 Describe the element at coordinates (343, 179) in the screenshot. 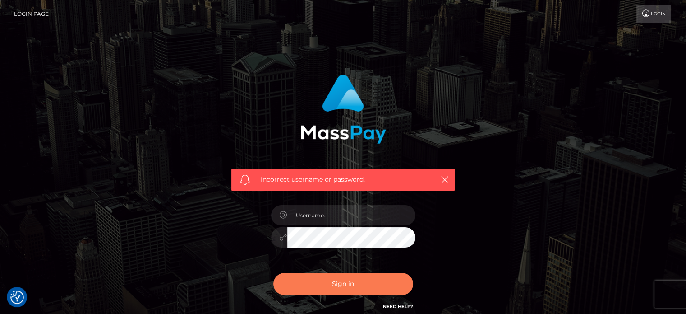

I see `span: Incorrect username or password.` at that location.